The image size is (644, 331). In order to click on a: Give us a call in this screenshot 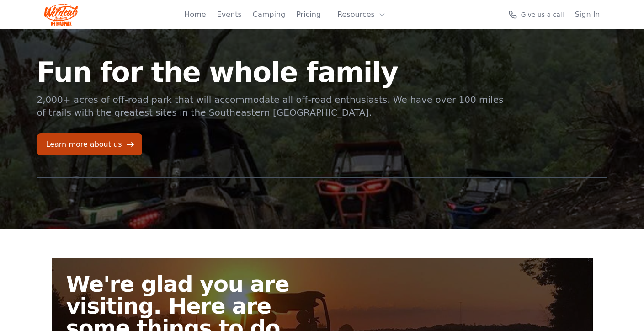, I will do `click(536, 14)`.